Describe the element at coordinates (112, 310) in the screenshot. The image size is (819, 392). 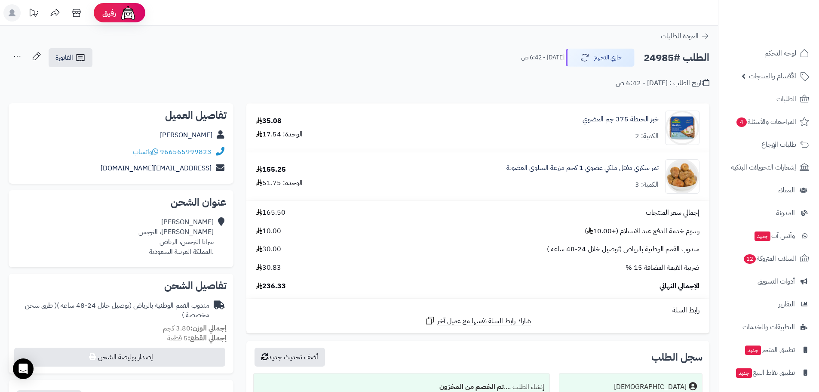
I see `div: مندوب القمم الوطنية بالرياض (توصيل خلال 24-48 ساعه )` at that location.